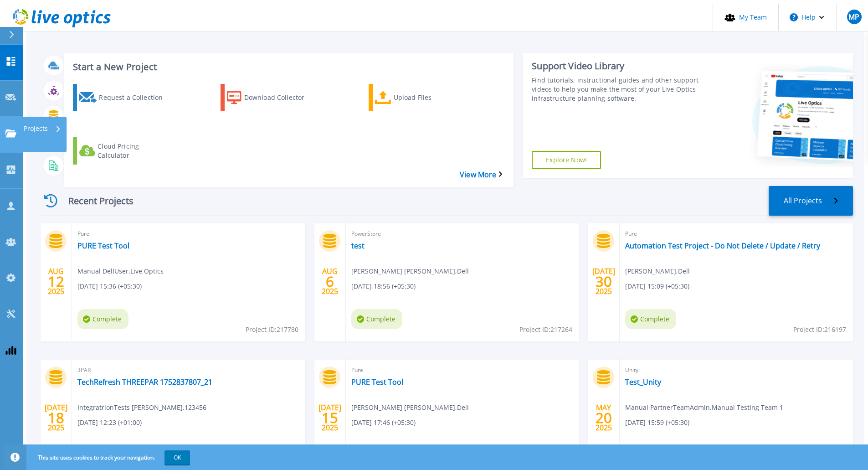 The image size is (868, 470). What do you see at coordinates (135, 98) in the screenshot?
I see `div: Request a Collection` at bounding box center [135, 98].